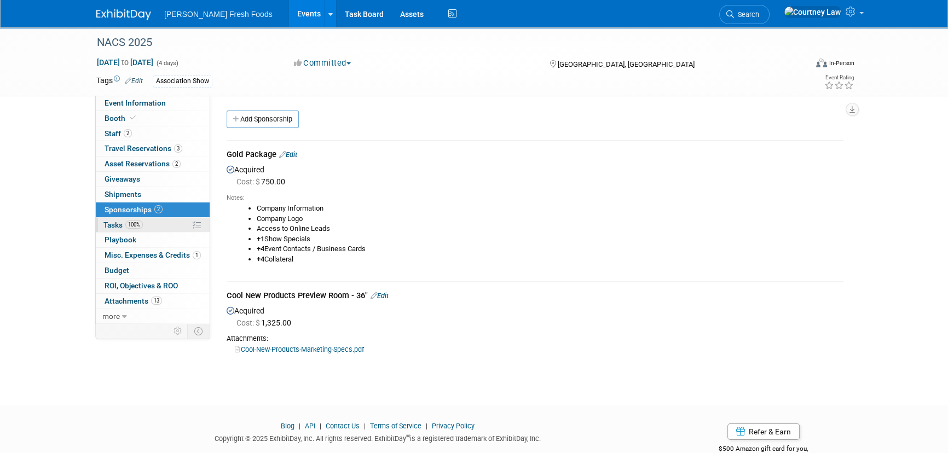  Describe the element at coordinates (763, 432) in the screenshot. I see `a: Refer & Earn` at that location.